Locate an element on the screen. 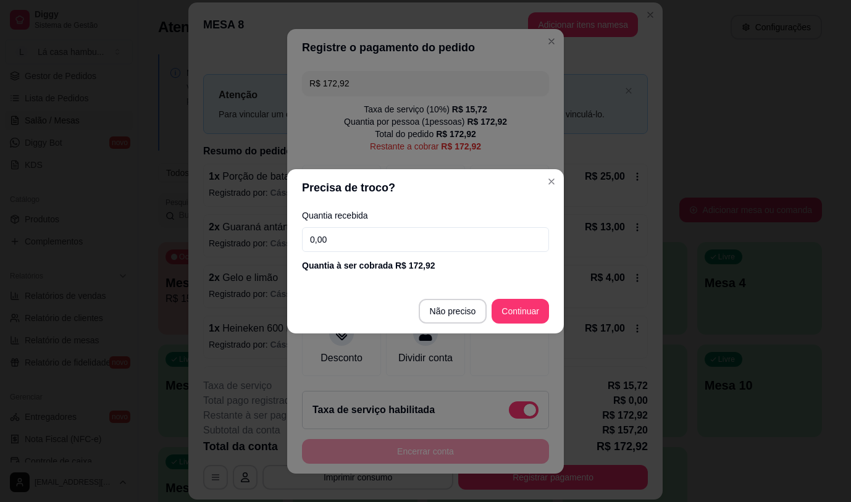  label: Quantia recebida is located at coordinates (426, 216).